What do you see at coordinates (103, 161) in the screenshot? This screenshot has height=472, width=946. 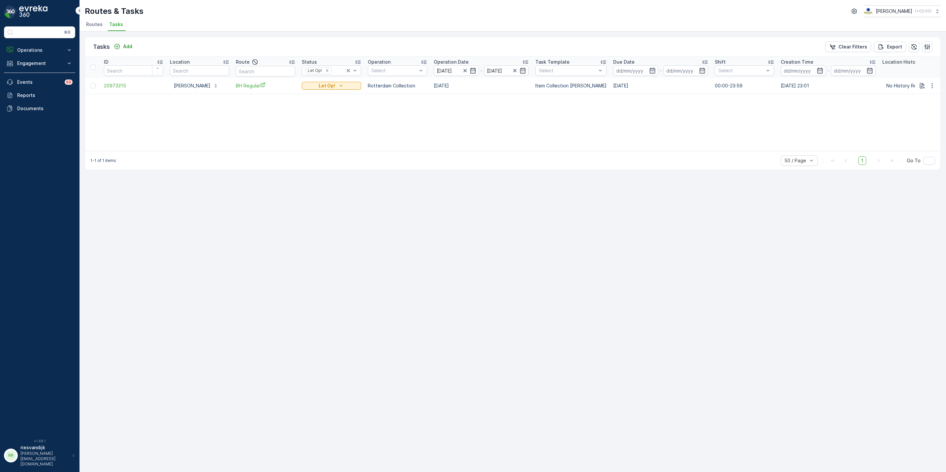 I see `p: 1-1 of 1 items` at bounding box center [103, 161].